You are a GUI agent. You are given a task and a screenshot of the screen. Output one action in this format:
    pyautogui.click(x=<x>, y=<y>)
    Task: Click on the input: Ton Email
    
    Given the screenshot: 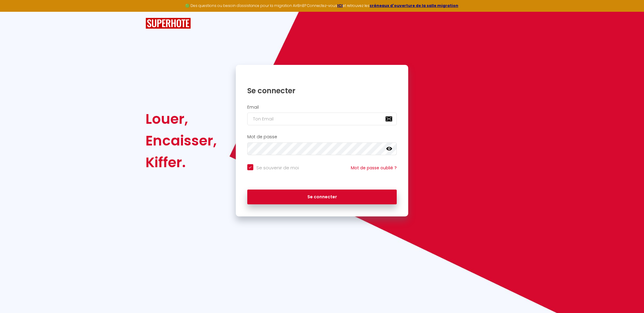 What is the action you would take?
    pyautogui.click(x=322, y=119)
    